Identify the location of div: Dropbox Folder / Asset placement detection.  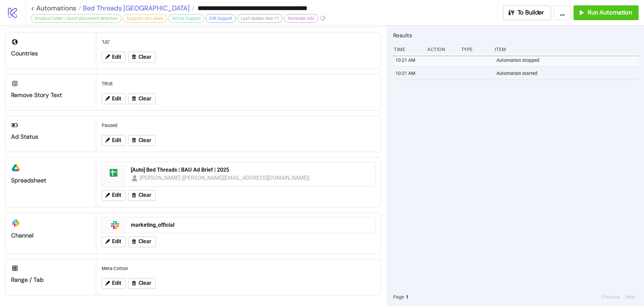
(76, 18).